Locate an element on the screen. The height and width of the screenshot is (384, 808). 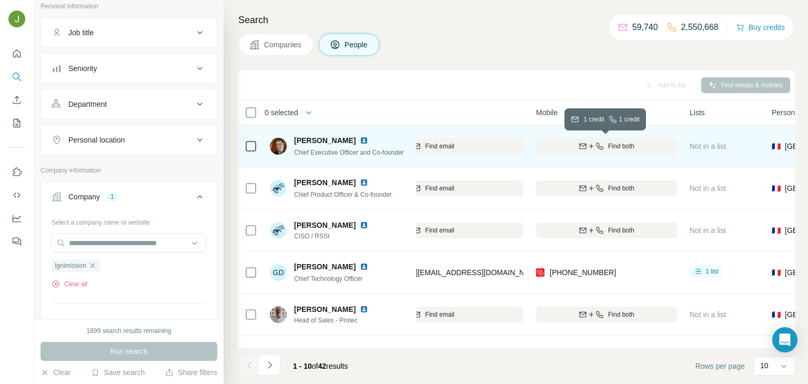
span: Rows per page is located at coordinates (721, 366).